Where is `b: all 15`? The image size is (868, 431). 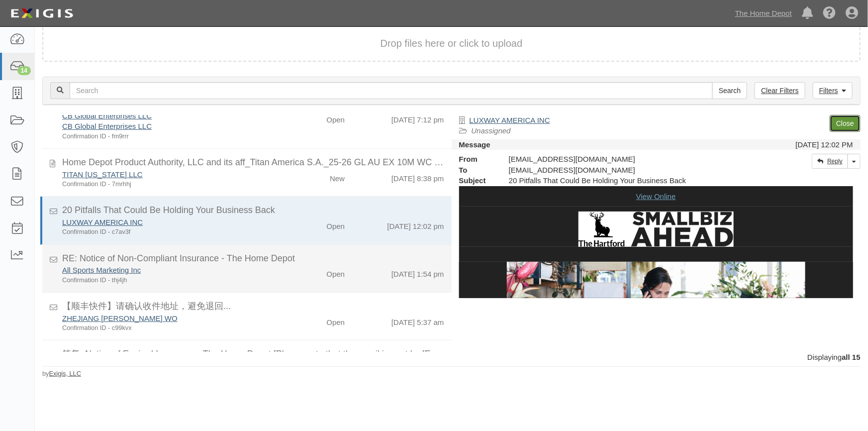
b: all 15 is located at coordinates (851, 356).